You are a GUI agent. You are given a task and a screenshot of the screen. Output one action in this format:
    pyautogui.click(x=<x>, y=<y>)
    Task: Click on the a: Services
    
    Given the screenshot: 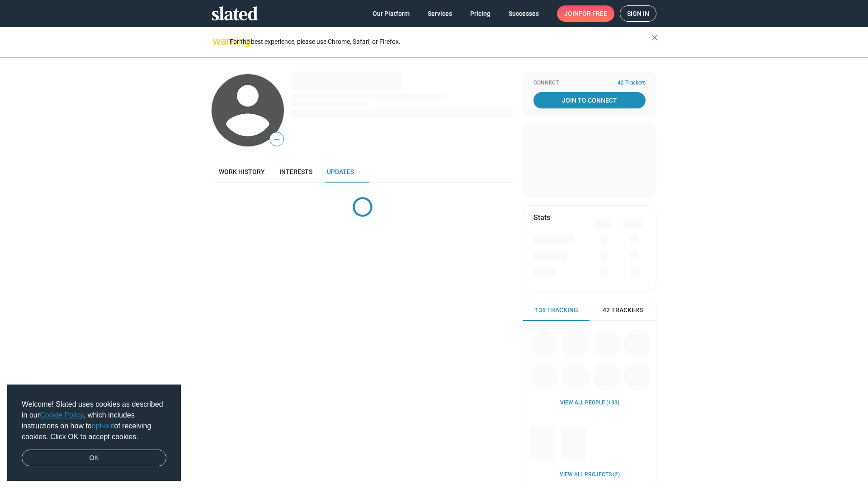 What is the action you would take?
    pyautogui.click(x=440, y=14)
    